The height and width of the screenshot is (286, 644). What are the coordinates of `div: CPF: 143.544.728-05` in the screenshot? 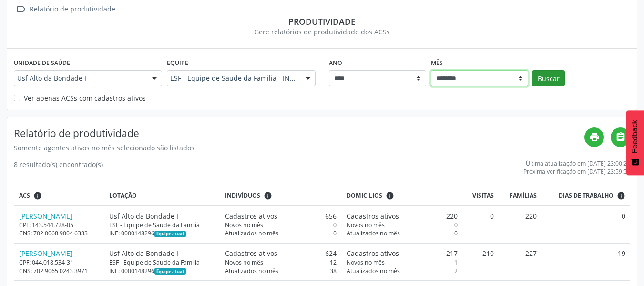 It's located at (59, 225).